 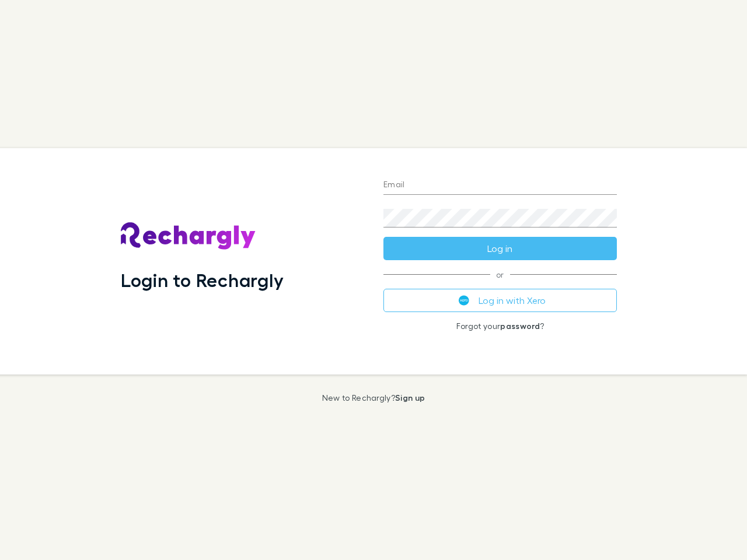 I want to click on a: password, so click(x=520, y=325).